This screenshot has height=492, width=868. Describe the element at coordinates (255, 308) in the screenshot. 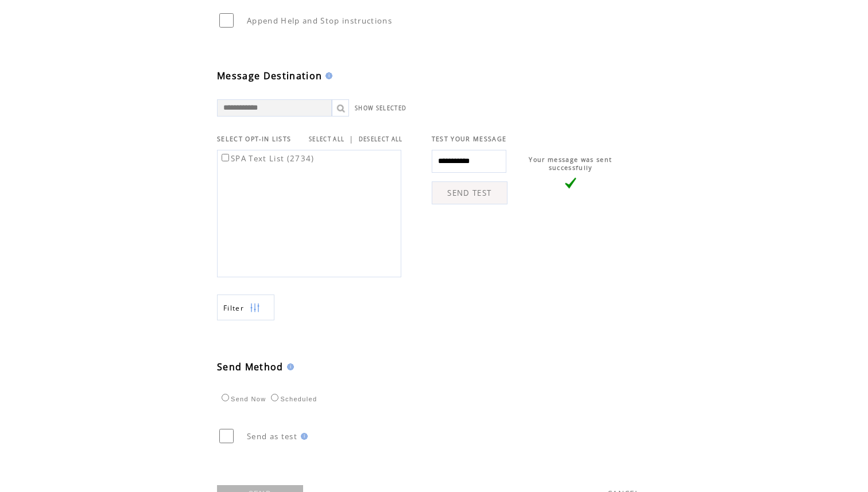

I see `img: filters.png` at that location.